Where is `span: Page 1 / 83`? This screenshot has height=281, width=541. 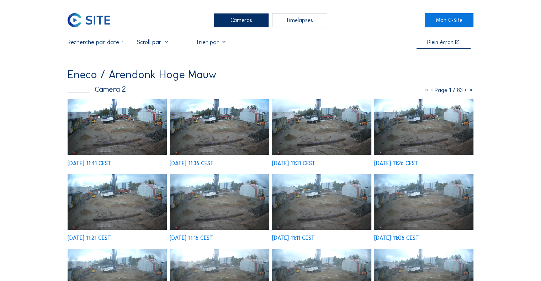 span: Page 1 / 83 is located at coordinates (448, 90).